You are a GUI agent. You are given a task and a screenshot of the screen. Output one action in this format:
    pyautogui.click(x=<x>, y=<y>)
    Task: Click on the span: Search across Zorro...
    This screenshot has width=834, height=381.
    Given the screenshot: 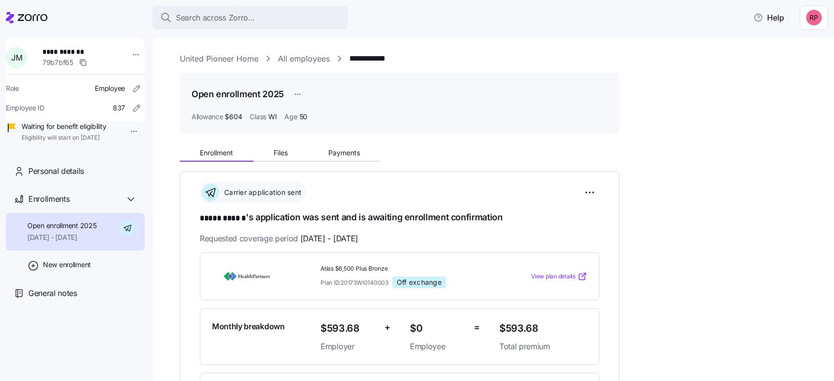 What is the action you would take?
    pyautogui.click(x=215, y=18)
    